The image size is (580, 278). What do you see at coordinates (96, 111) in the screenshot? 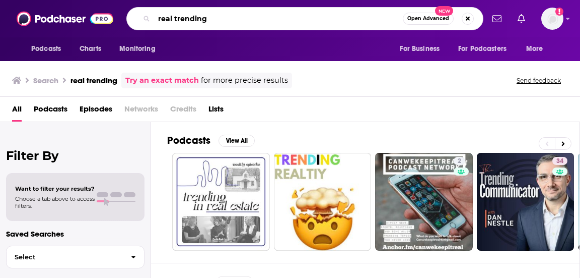
I see `span: Episodes` at bounding box center [96, 111].